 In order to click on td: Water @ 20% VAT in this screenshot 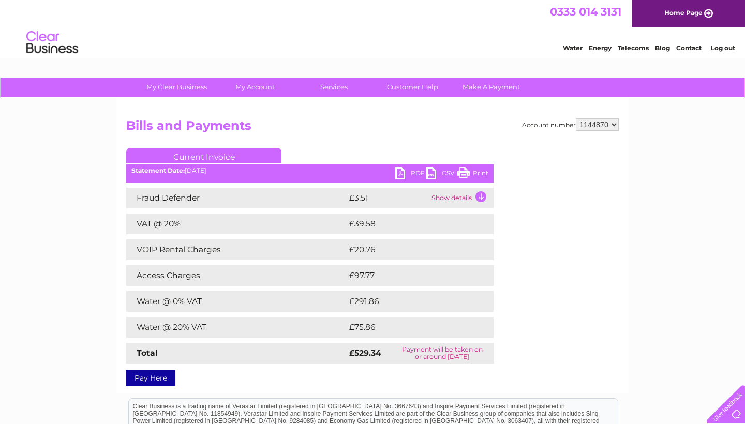, I will do `click(236, 328)`.